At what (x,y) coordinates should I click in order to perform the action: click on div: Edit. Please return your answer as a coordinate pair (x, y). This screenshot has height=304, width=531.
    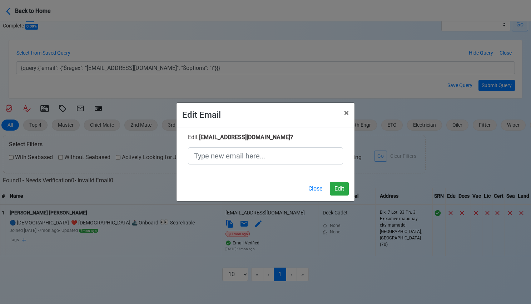
    Looking at the image, I should click on (265, 138).